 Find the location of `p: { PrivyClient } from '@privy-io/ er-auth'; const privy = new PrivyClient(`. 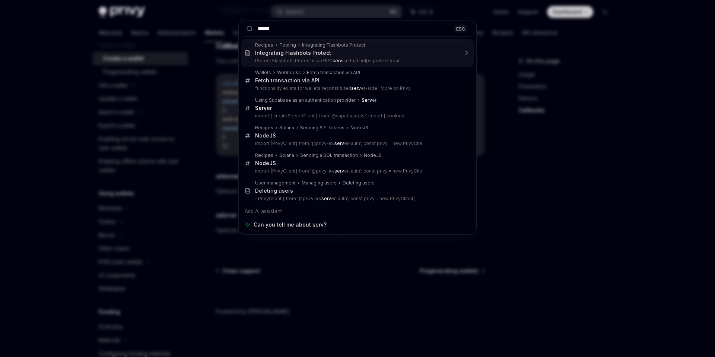

p: { PrivyClient } from '@privy-io/ er-auth'; const privy = new PrivyClient( is located at coordinates (357, 199).